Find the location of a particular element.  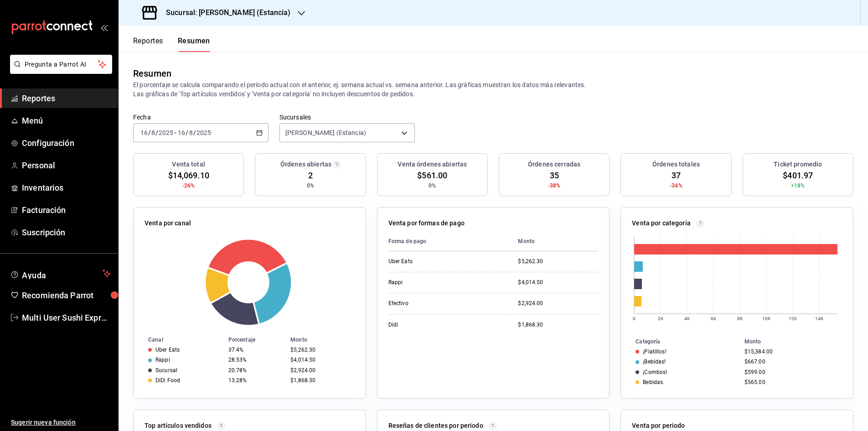

p: Venta por canal is located at coordinates (168, 223).